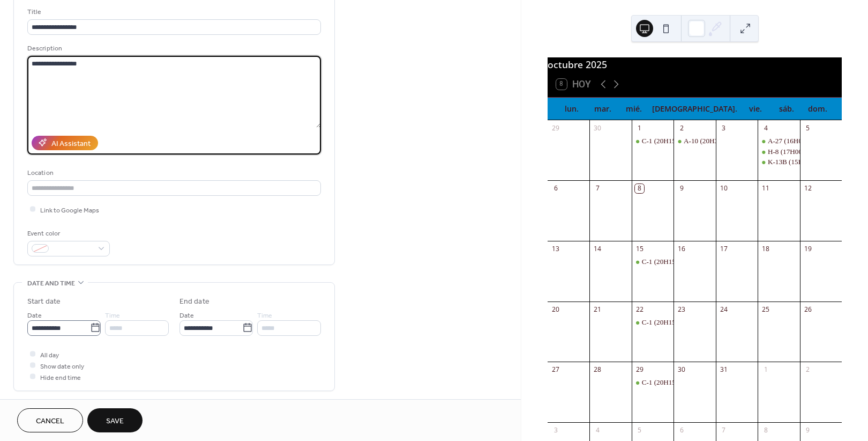 This screenshot has height=441, width=868. I want to click on span: All day, so click(49, 355).